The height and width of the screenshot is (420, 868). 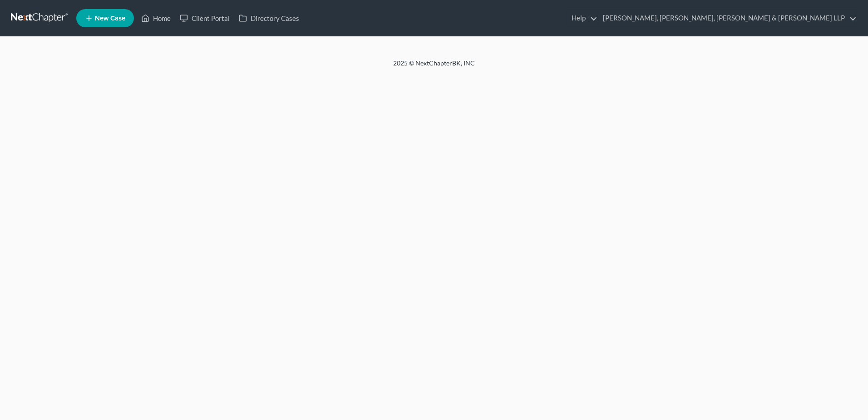 I want to click on div: 2025 © NextChapterBK, INC, so click(x=434, y=67).